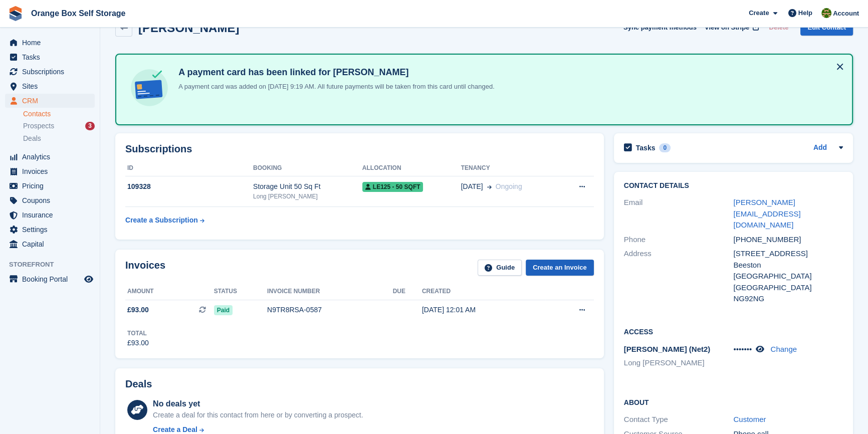  I want to click on h2: Contact Details, so click(733, 186).